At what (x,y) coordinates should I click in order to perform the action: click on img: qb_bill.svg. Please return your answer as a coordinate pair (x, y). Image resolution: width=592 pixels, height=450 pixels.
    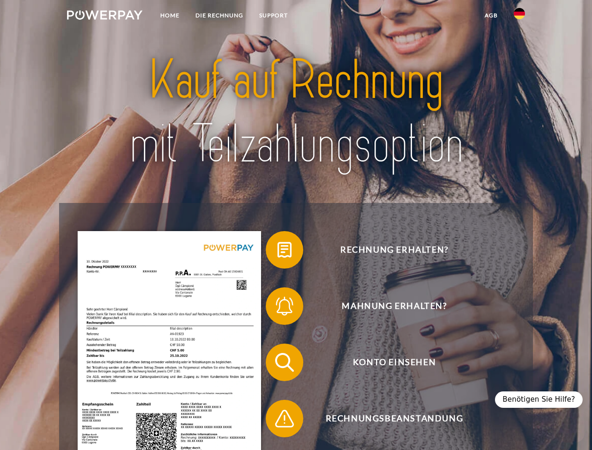
    Looking at the image, I should click on (284, 250).